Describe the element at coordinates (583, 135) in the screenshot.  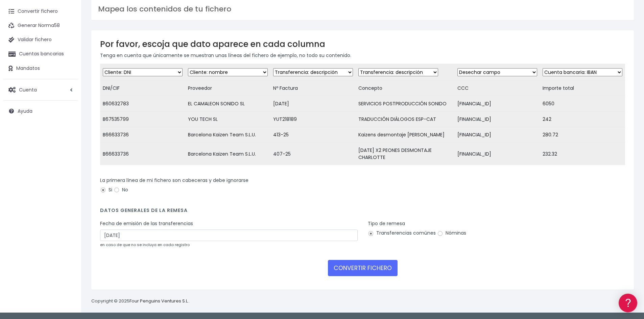
I see `td: 280.72` at that location.